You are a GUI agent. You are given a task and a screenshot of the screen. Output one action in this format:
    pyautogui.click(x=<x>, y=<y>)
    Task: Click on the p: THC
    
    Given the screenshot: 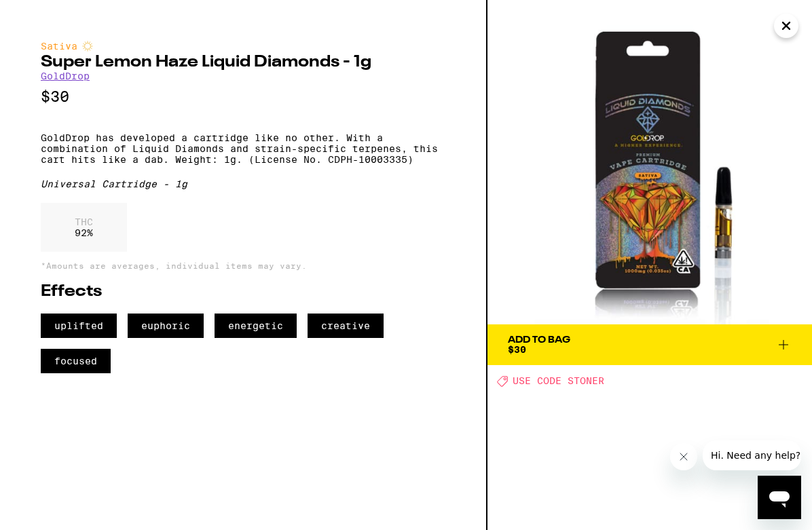 What is the action you would take?
    pyautogui.click(x=83, y=222)
    